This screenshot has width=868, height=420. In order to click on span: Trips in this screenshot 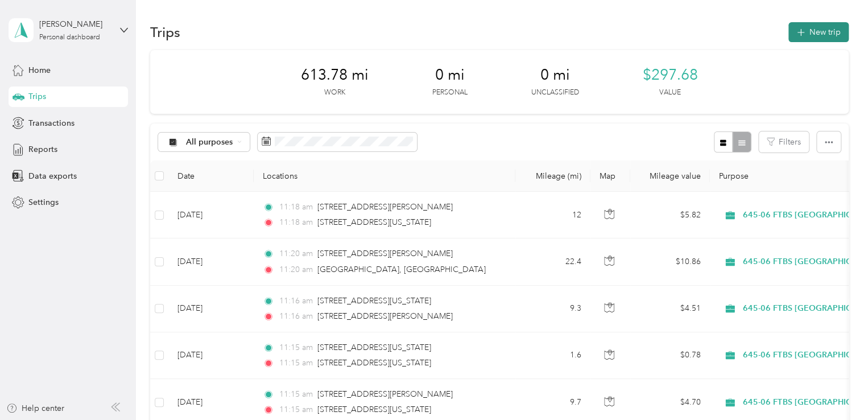, I will do `click(37, 96)`.